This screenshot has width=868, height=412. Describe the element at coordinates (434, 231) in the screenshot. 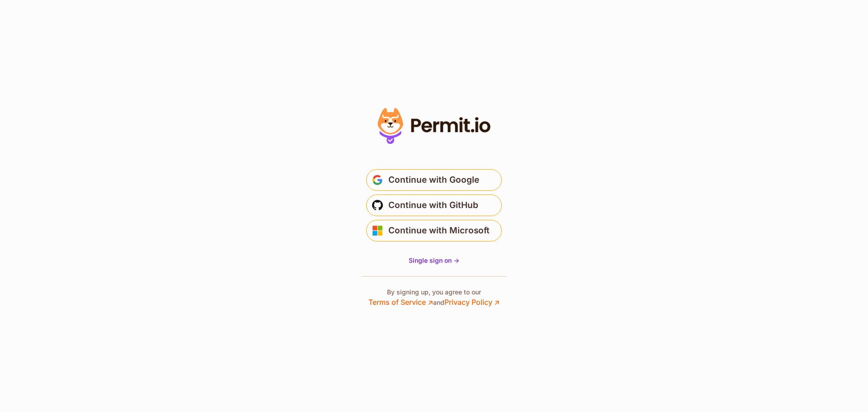

I see `button: Continue with Microsoft` at that location.